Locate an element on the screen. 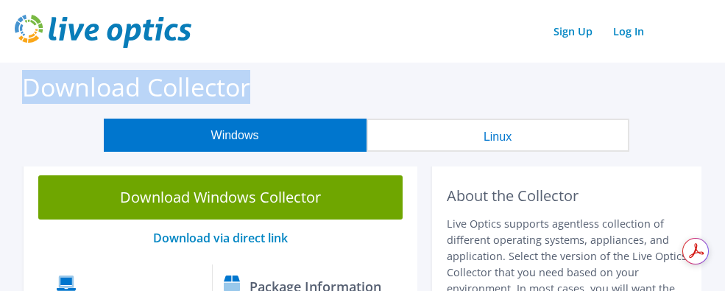  a: Download Windows Collector is located at coordinates (220, 197).